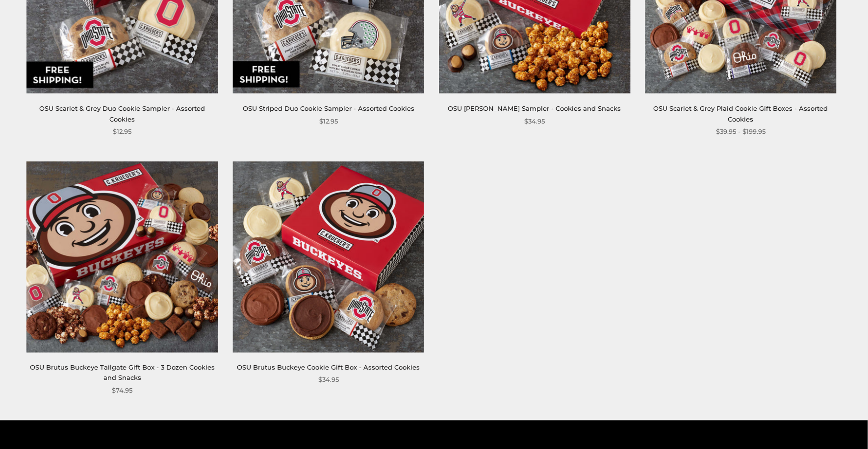 The image size is (868, 449). Describe the element at coordinates (329, 257) in the screenshot. I see `img: OSU Brutus Buckeye Cookie Gift Box - Assorted Cookies` at that location.